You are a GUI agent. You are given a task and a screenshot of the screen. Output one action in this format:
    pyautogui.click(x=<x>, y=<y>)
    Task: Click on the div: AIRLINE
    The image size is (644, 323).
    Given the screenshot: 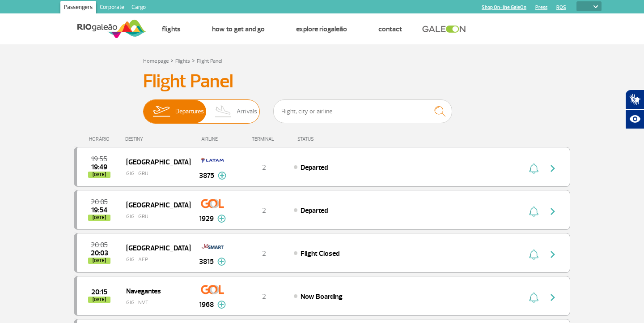 What is the action you would take?
    pyautogui.click(x=213, y=139)
    